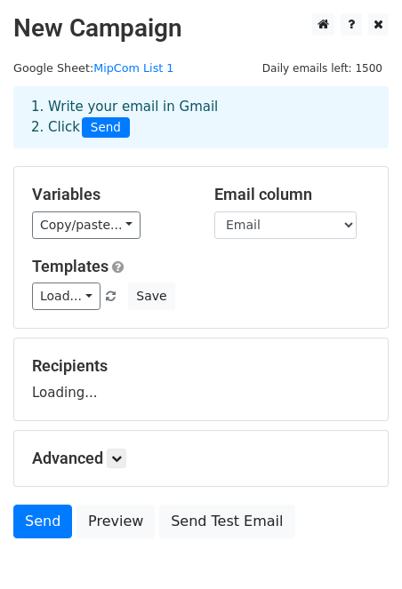  Describe the element at coordinates (116, 522) in the screenshot. I see `a: Preview` at that location.